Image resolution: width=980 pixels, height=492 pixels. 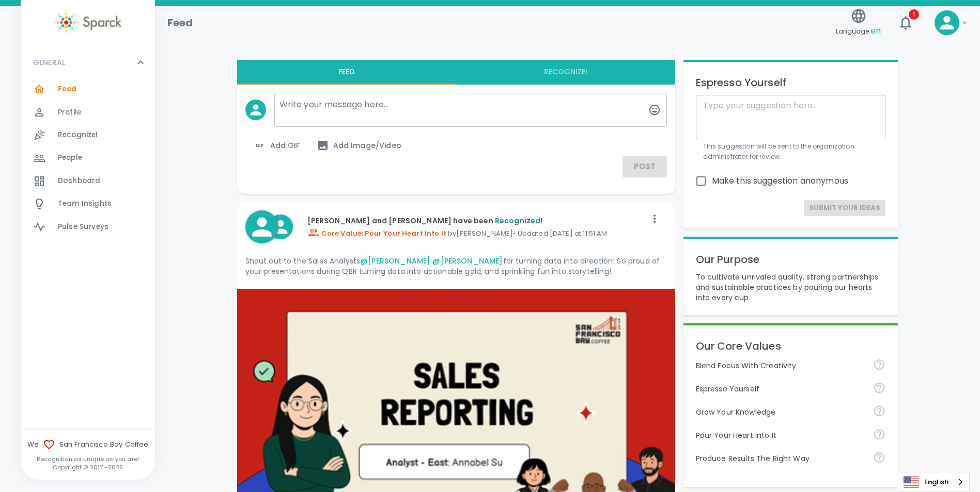 I want to click on a: Pulse Surveys, so click(x=88, y=227).